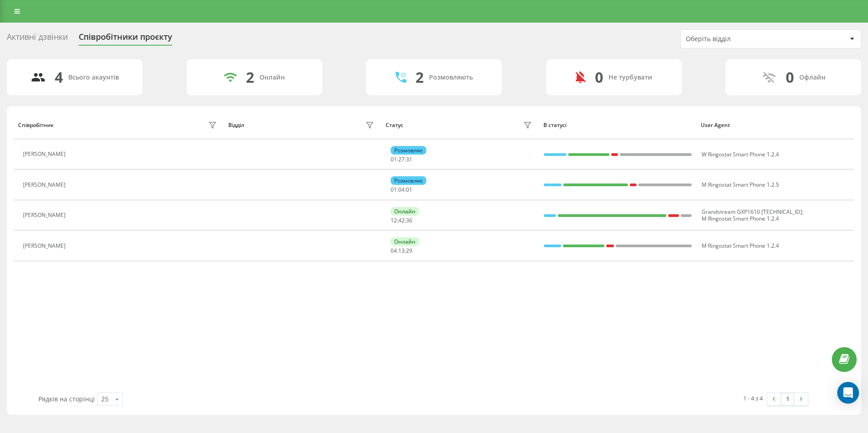 The image size is (868, 433). I want to click on div: Розмовляють, so click(451, 77).